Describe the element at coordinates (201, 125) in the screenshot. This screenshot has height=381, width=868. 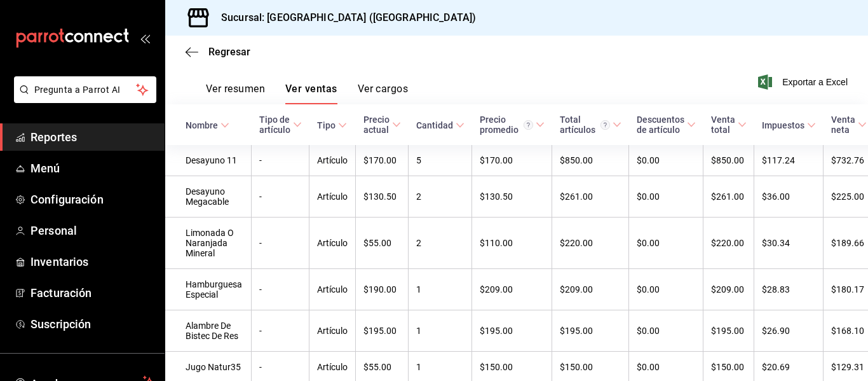
I see `div: Nombre` at that location.